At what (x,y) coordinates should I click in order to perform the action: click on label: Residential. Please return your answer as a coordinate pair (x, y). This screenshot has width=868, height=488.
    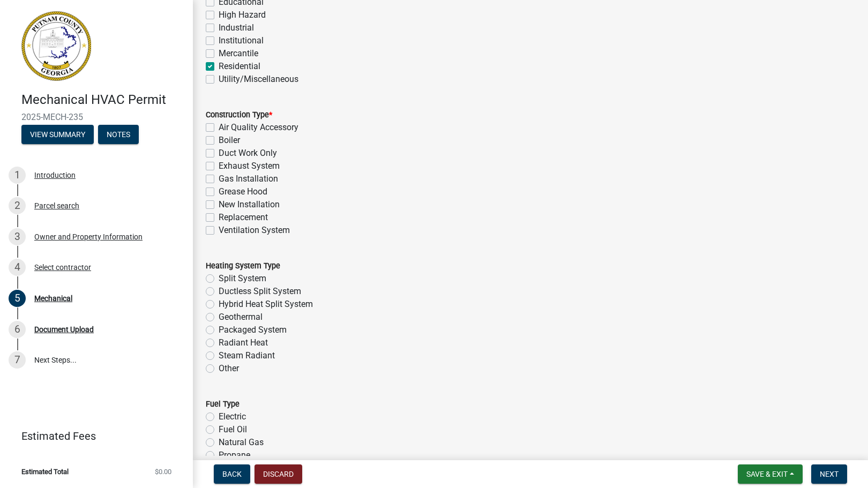
    Looking at the image, I should click on (240, 66).